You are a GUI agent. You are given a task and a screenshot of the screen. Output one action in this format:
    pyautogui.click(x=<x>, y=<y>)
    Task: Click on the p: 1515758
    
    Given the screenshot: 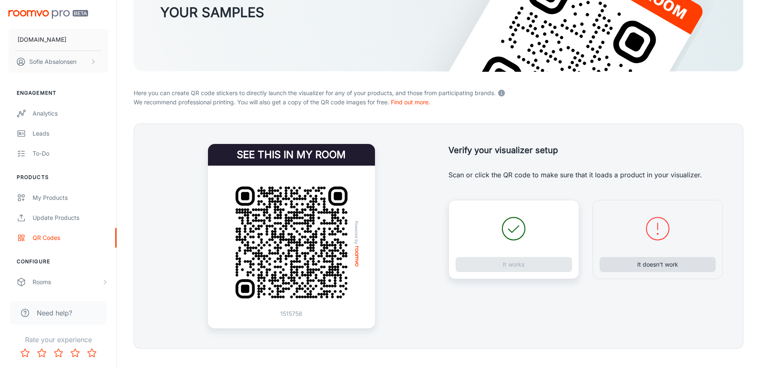 What is the action you would take?
    pyautogui.click(x=291, y=314)
    